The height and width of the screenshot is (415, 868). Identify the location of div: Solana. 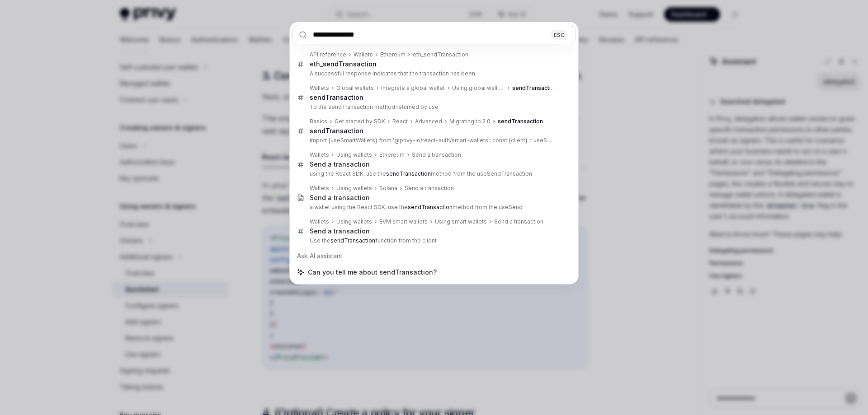
(388, 189).